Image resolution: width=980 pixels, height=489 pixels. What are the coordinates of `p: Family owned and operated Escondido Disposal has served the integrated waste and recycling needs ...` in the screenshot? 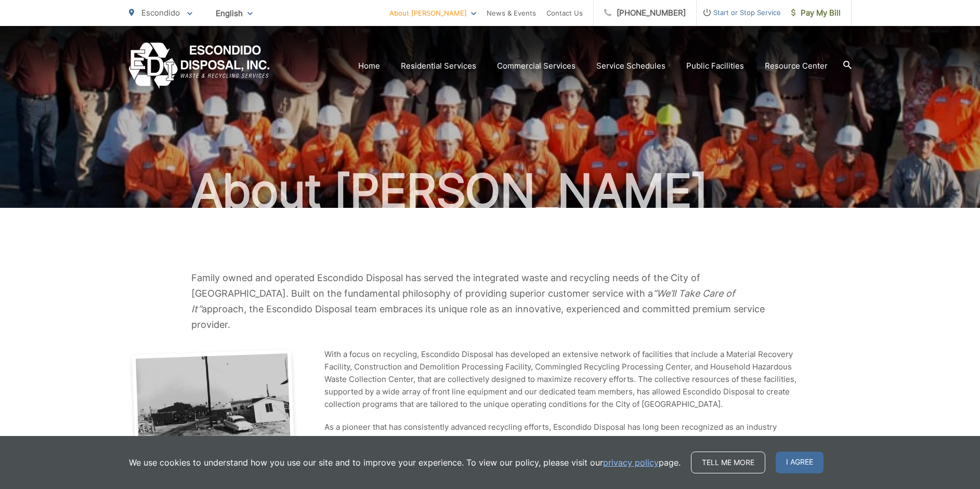 It's located at (490, 301).